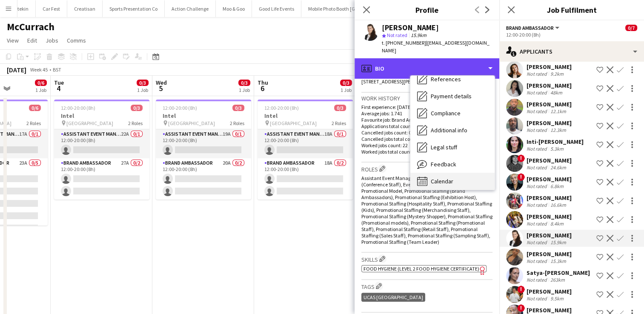 This screenshot has height=314, width=644. I want to click on span: Food Hygiene (Level 2 Food Hygiene Certificate), so click(421, 269).